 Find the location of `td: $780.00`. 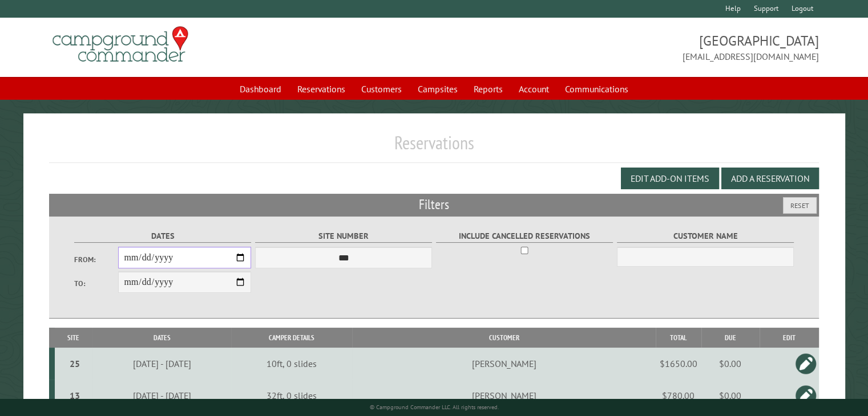

td: $780.00 is located at coordinates (678, 396).